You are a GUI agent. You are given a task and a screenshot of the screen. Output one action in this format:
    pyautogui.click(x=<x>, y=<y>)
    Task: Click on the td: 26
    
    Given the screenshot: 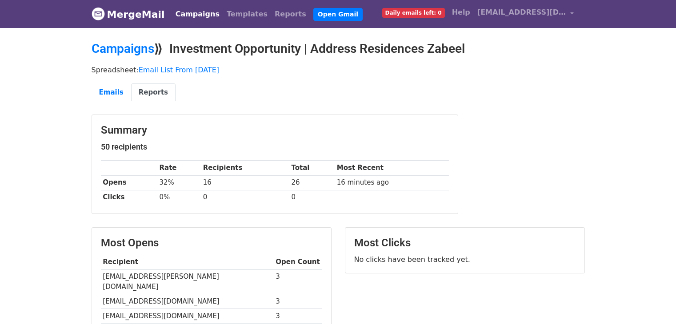 What is the action you would take?
    pyautogui.click(x=312, y=183)
    